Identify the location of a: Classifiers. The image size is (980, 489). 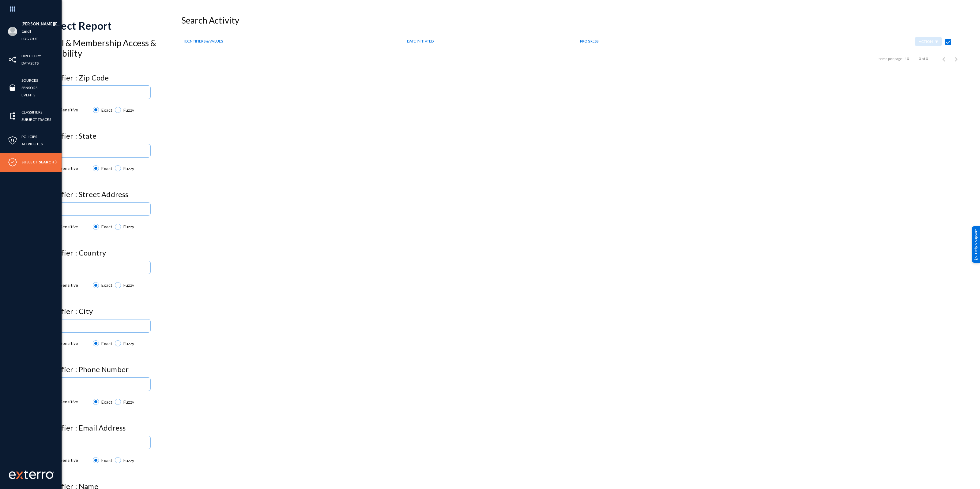
(32, 112).